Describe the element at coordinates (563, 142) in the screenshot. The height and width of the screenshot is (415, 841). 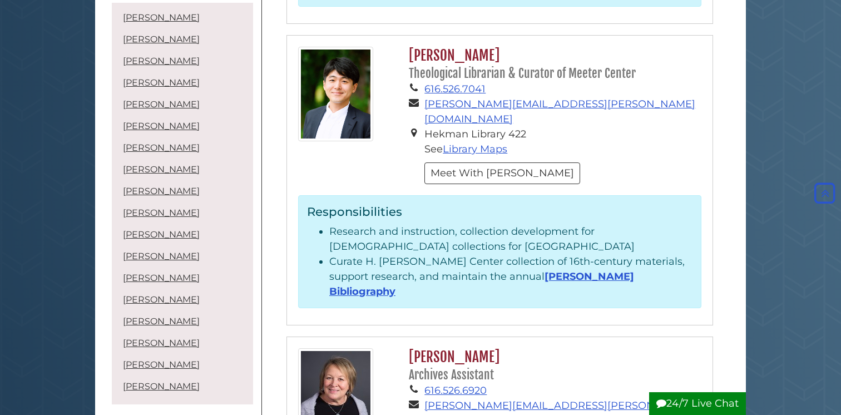
I see `li: Hekman Library 422 See` at that location.